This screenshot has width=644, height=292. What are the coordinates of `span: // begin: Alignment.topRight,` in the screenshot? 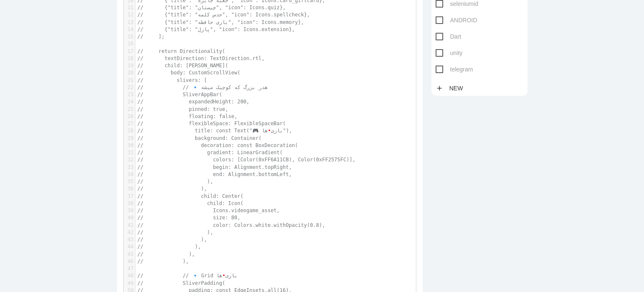 It's located at (215, 167).